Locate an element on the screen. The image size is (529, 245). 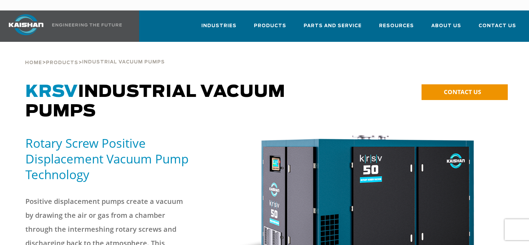
span: Contact Us is located at coordinates (498, 26).